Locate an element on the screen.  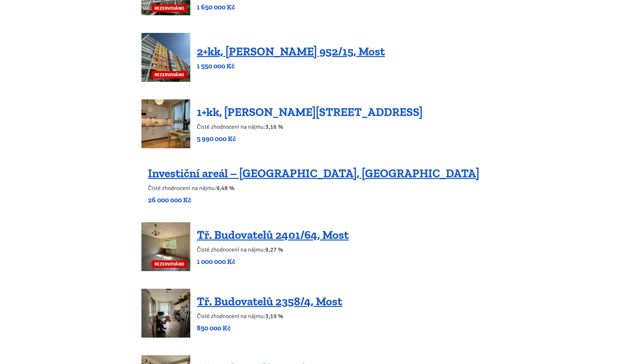
a: Tř. Budovatelů 2358/4, Most is located at coordinates (269, 301).